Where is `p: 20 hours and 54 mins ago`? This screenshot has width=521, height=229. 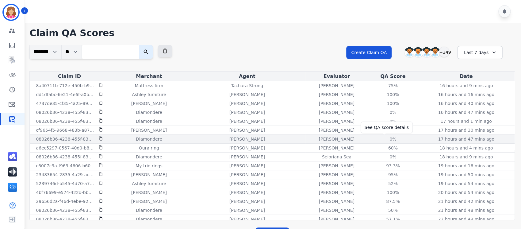
p: 20 hours and 54 mins ago is located at coordinates (466, 192).